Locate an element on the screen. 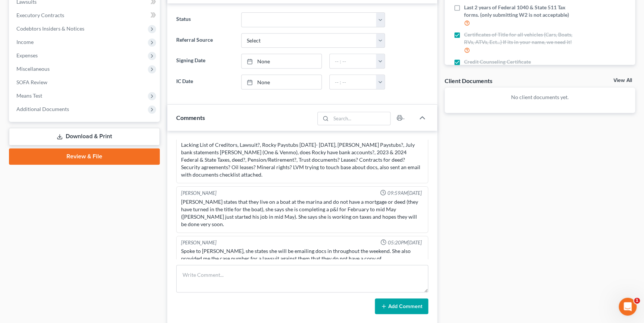 The width and height of the screenshot is (644, 323). label: IC Date is located at coordinates (205, 82).